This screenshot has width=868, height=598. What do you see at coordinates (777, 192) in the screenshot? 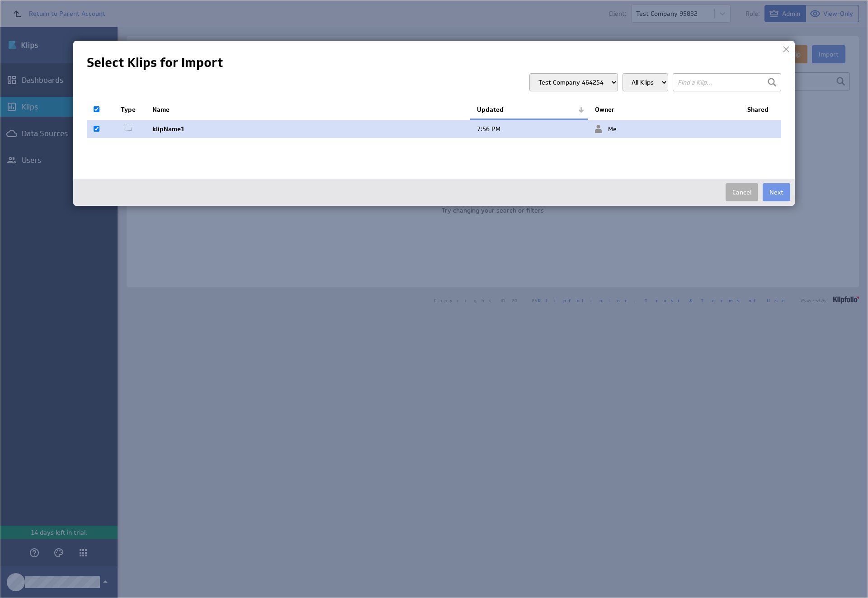
I see `button: Next` at bounding box center [777, 192].